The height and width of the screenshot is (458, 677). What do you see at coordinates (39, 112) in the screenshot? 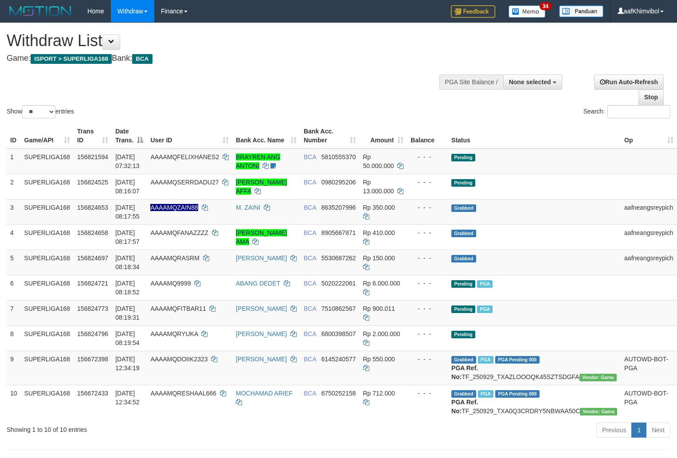
I see `select: Showentries` at bounding box center [39, 112].